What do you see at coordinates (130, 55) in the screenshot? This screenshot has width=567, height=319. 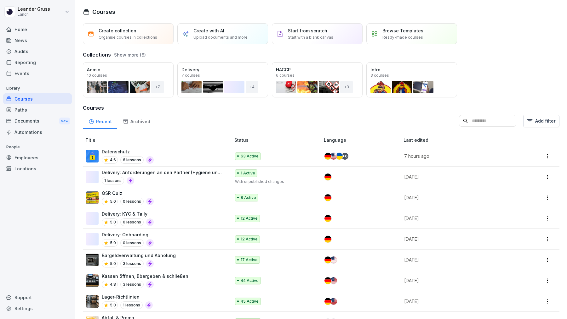 I see `button: Show more (6)` at bounding box center [130, 55].